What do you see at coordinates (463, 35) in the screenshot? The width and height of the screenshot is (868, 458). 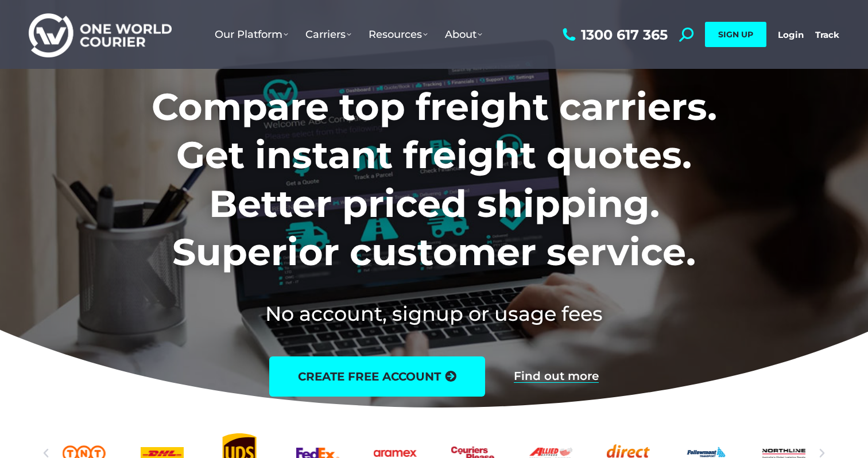 I see `span: About` at bounding box center [463, 35].